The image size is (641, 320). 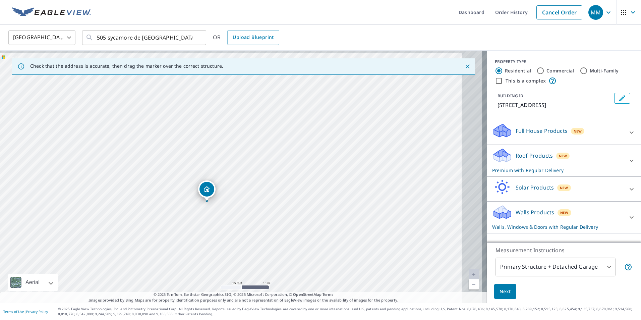 I want to click on a: Privacy Policy, so click(x=37, y=311).